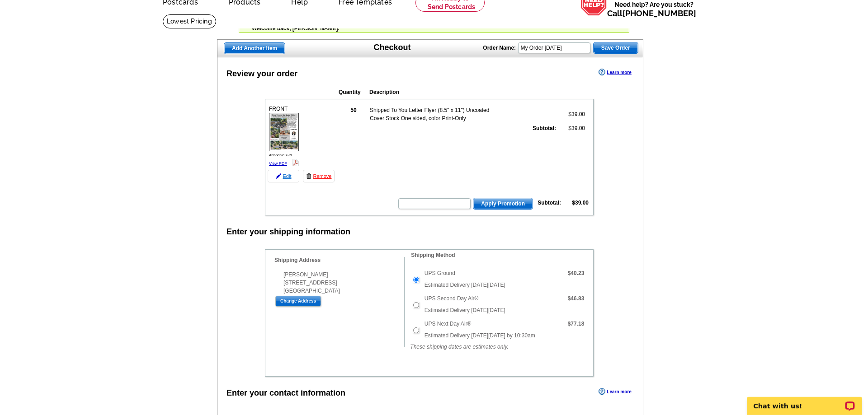  I want to click on button: Open LiveChat chat widget, so click(109, 20).